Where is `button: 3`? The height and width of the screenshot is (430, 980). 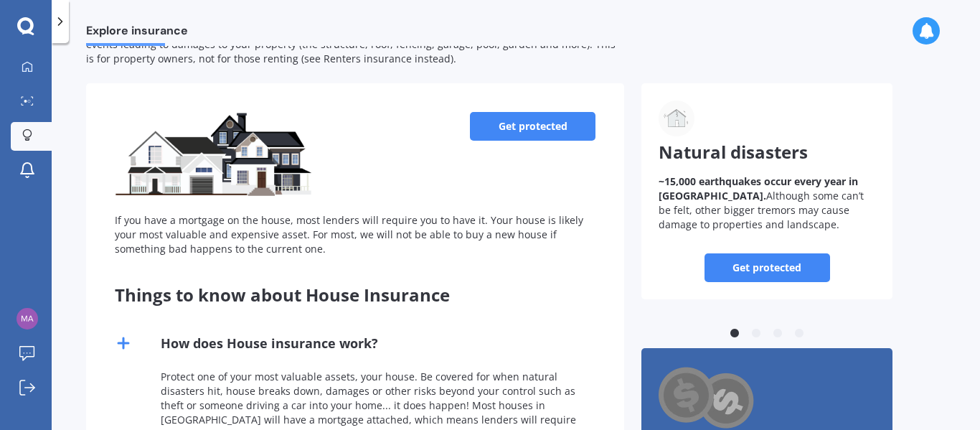 button: 3 is located at coordinates (778, 333).